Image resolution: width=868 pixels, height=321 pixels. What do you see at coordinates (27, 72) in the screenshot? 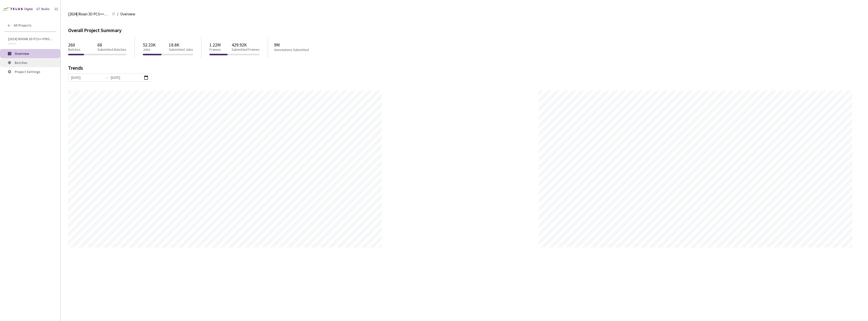
I see `span: Project Settings` at bounding box center [27, 72].